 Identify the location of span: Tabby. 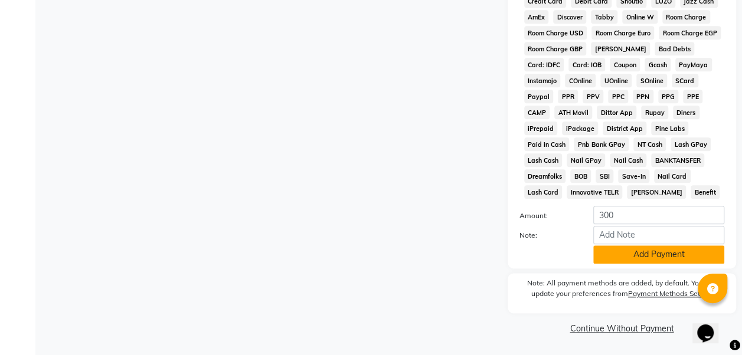
(604, 17).